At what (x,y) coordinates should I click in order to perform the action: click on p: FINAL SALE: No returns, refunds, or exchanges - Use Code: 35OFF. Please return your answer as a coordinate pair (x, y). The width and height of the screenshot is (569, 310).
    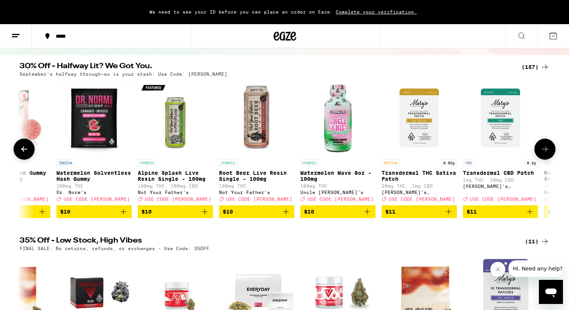
    Looking at the image, I should click on (114, 248).